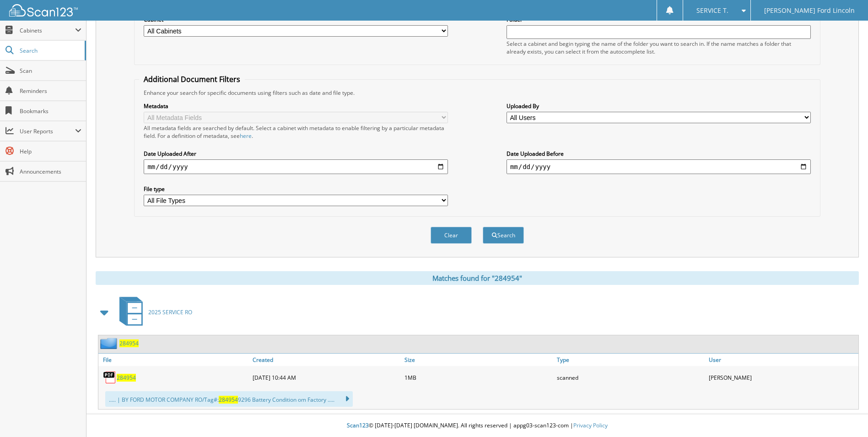  What do you see at coordinates (47, 30) in the screenshot?
I see `span: Cabinets` at bounding box center [47, 30].